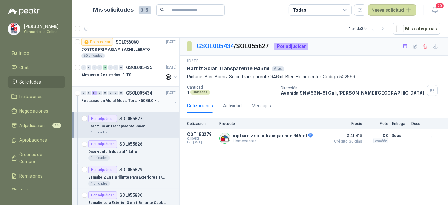  What do you see at coordinates (272, 140) in the screenshot?
I see `p: Homecenter` at bounding box center [272, 140].